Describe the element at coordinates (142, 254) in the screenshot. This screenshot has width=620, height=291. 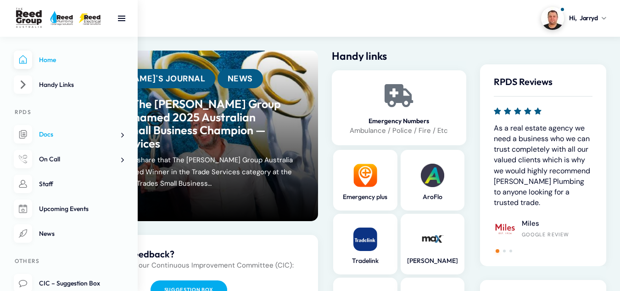
I see `span: Got Feedback?` at that location.